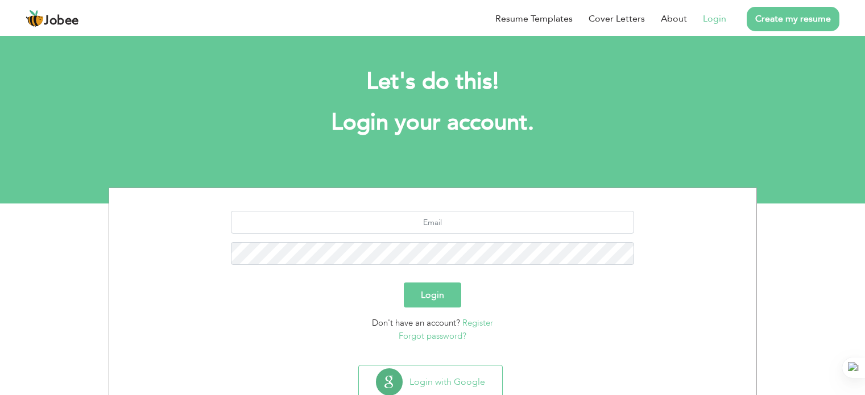 This screenshot has width=865, height=395. Describe the element at coordinates (432, 222) in the screenshot. I see `input: Email` at that location.